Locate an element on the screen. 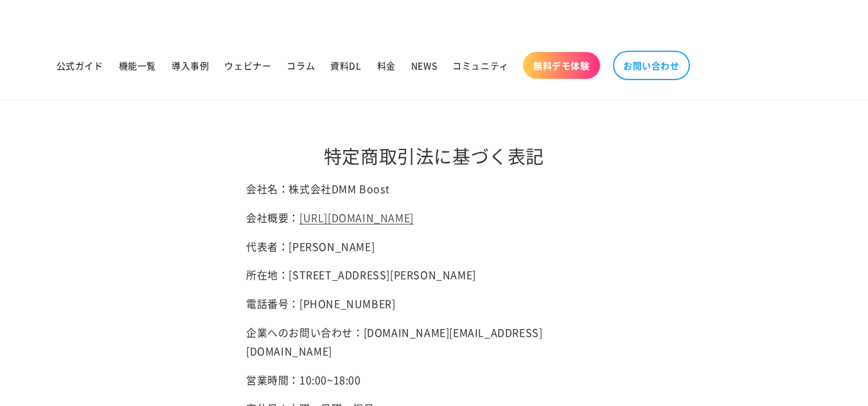 Image resolution: width=868 pixels, height=406 pixels. a: 導入事例 is located at coordinates (190, 65).